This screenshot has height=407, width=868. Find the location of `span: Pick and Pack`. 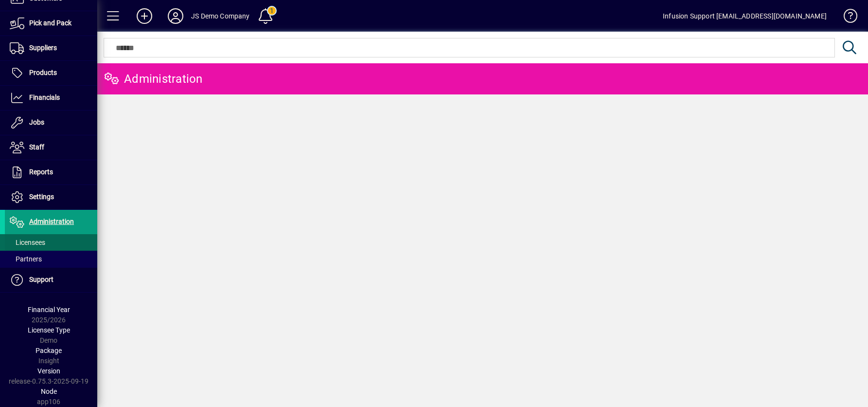

span: Pick and Pack is located at coordinates (50, 23).